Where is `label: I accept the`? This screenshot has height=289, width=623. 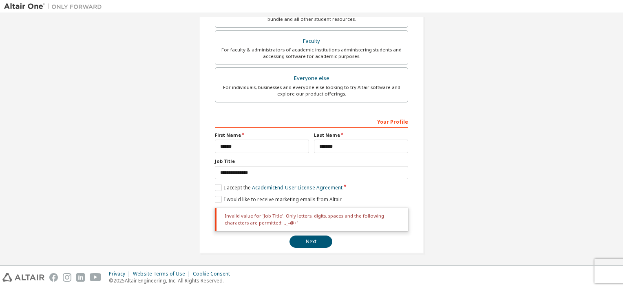
label: I accept the is located at coordinates (279, 187).